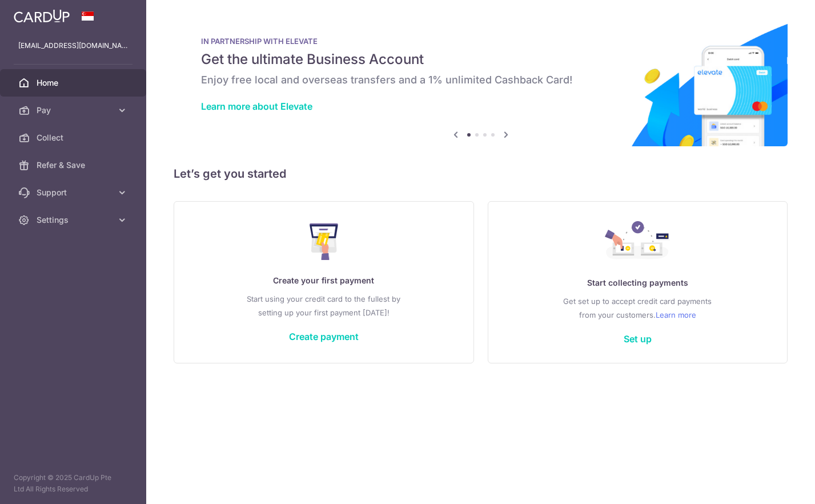  What do you see at coordinates (74, 165) in the screenshot?
I see `span: Refer & Save` at bounding box center [74, 165].